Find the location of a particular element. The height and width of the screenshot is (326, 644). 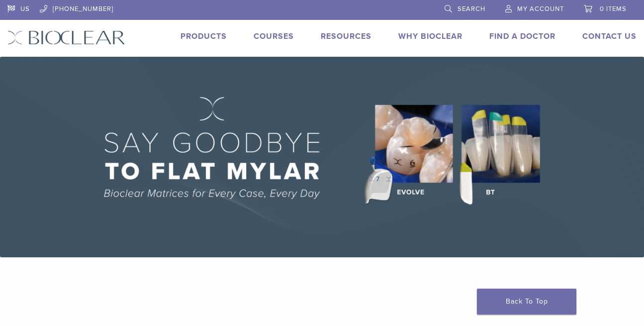

span: Search is located at coordinates (472, 9).